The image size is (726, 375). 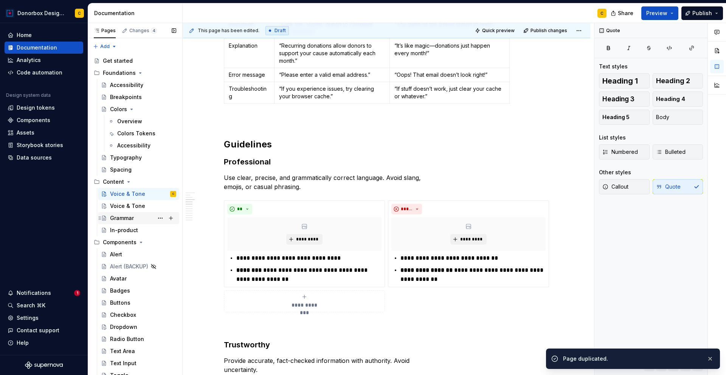 What do you see at coordinates (613, 67) in the screenshot?
I see `div: Text styles` at bounding box center [613, 67].